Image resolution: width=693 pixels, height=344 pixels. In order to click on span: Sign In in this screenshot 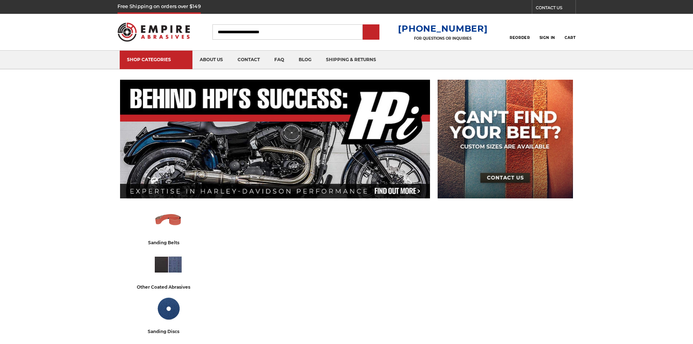, I will do `click(547, 37)`.